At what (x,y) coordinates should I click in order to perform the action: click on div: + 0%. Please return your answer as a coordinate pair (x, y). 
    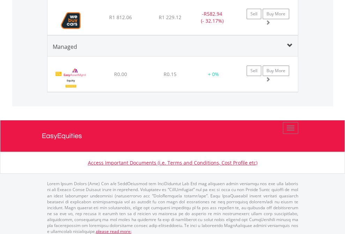
    Looking at the image, I should click on (213, 74).